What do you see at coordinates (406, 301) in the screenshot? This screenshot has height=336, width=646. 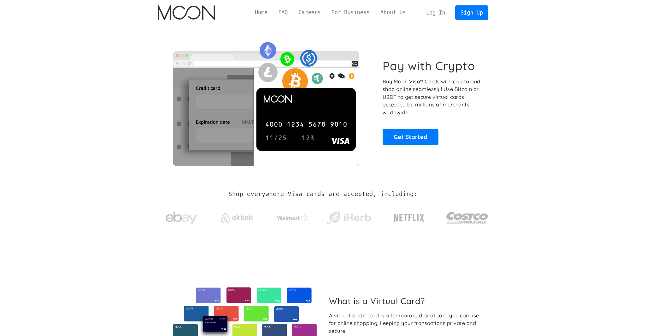 I see `h2: What is a Virtual Card?` at bounding box center [406, 301].